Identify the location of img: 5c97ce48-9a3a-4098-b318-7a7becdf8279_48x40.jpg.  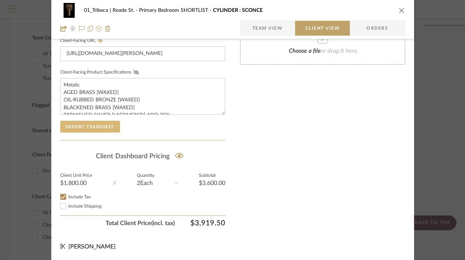
(69, 10).